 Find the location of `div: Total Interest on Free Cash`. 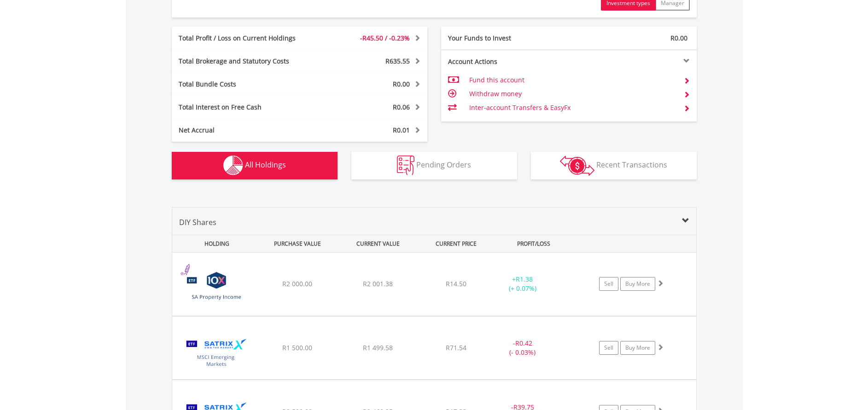

div: Total Interest on Free Cash is located at coordinates (246, 107).